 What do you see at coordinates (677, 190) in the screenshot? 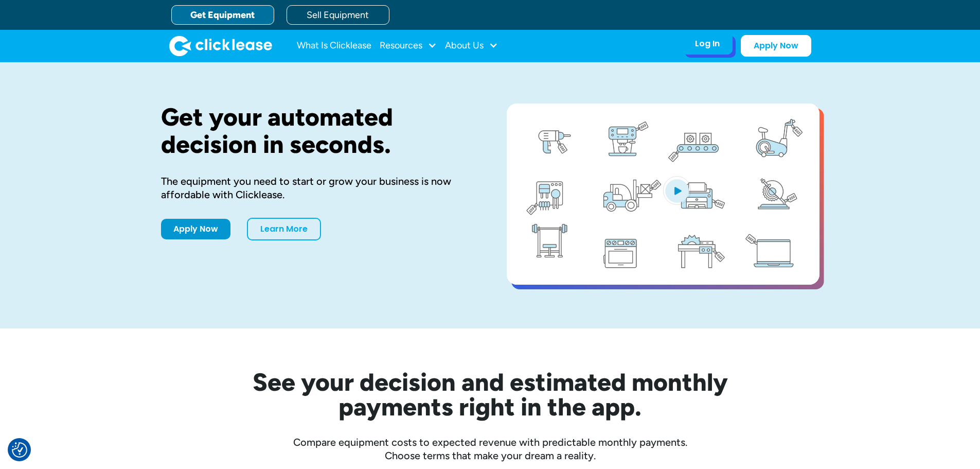
I see `img: Blue play button logo on a light blue circular background` at bounding box center [677, 190].